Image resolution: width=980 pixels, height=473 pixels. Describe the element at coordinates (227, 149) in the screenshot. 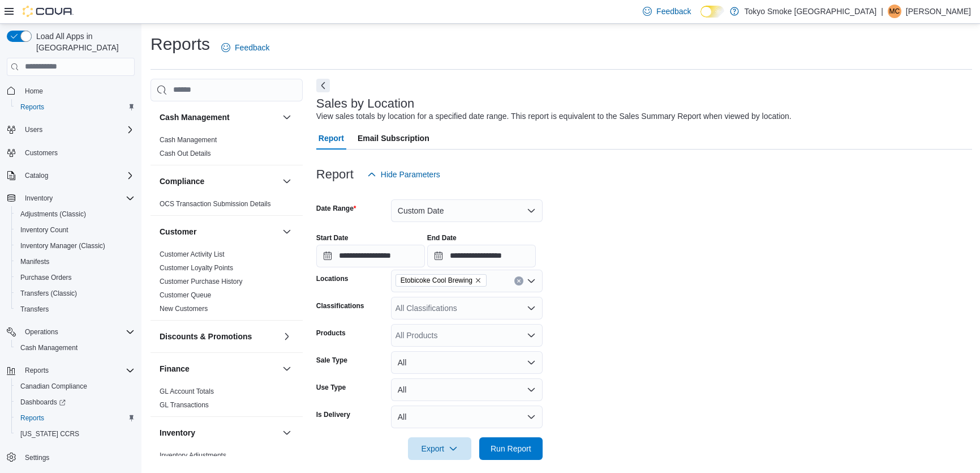

I see `div: Cash Management` at that location.